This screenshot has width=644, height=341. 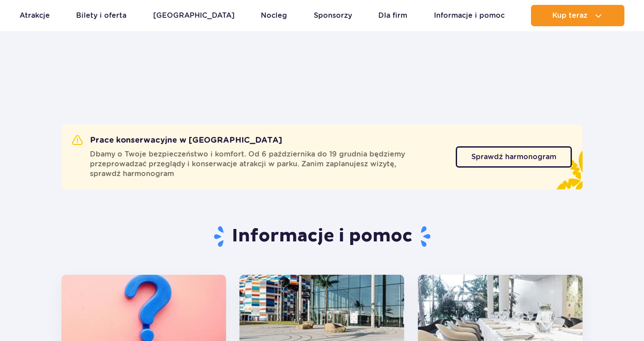 What do you see at coordinates (322, 237) in the screenshot?
I see `h1: Informacje i pomoc` at bounding box center [322, 237].